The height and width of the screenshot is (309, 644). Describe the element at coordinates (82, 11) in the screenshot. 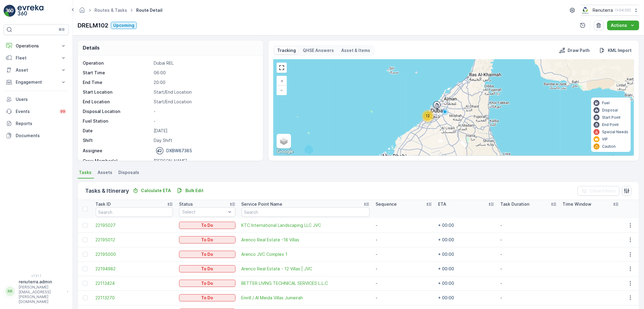

I see `a: Homepage` at that location.